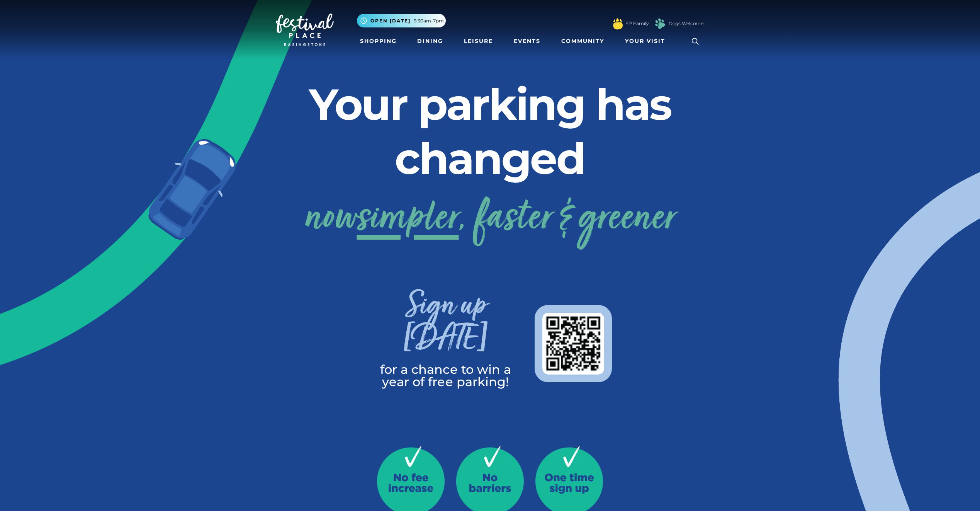 This screenshot has height=511, width=980. What do you see at coordinates (408, 219) in the screenshot?
I see `span: simpler` at bounding box center [408, 219].